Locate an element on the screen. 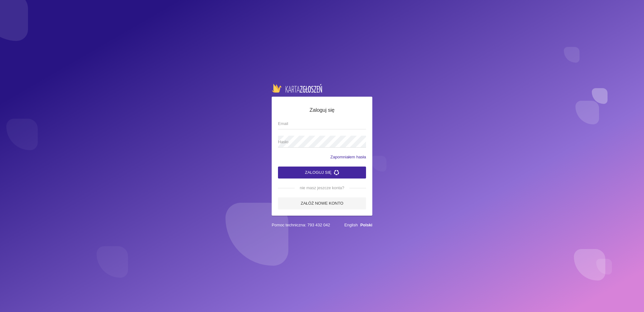 The width and height of the screenshot is (644, 312). a: Załóż nowe konto is located at coordinates (322, 203).